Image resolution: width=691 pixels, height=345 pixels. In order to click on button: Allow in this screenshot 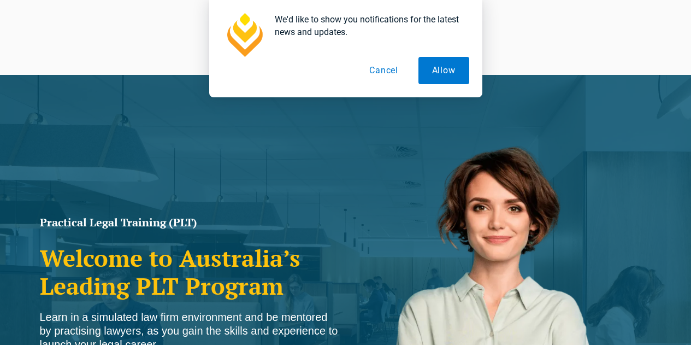, I will do `click(444, 70)`.